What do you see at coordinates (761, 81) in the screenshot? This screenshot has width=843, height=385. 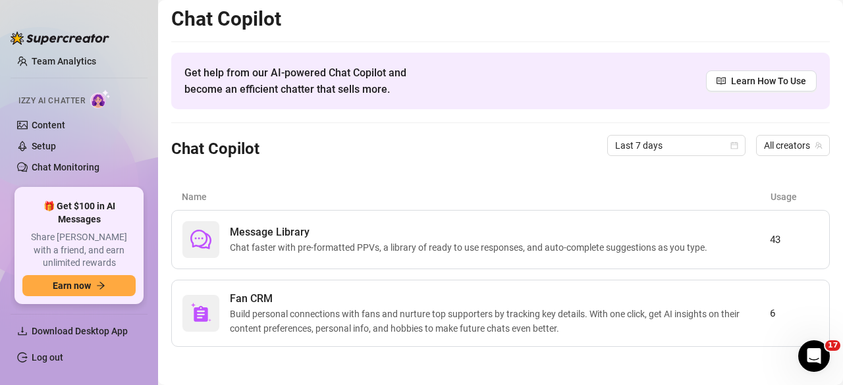 I see `a: Learn How To Use` at bounding box center [761, 81].